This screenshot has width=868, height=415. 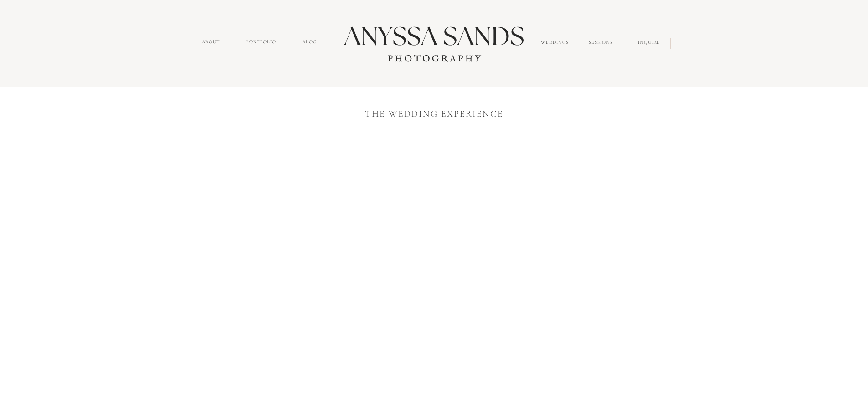 I want to click on a: inquire, so click(x=653, y=44).